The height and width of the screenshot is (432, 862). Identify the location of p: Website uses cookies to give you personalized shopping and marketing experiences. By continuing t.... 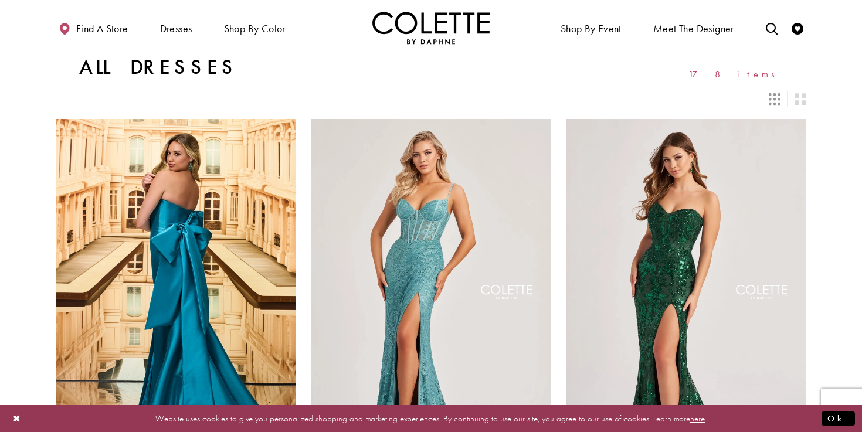
(431, 418).